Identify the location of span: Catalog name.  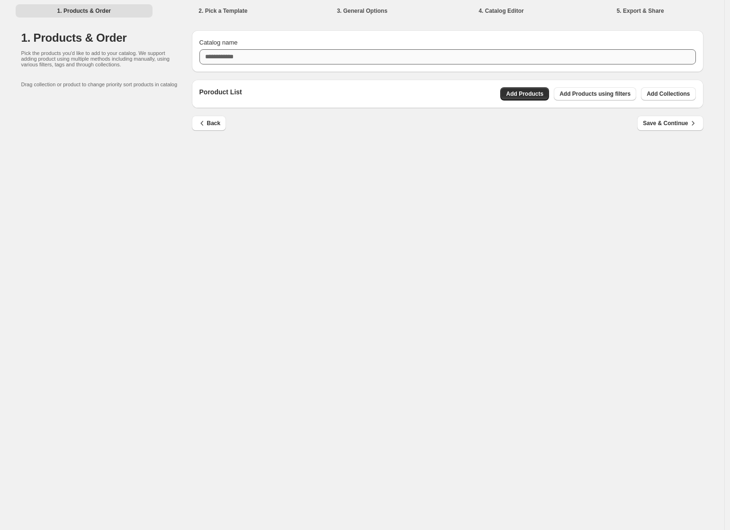
(218, 42).